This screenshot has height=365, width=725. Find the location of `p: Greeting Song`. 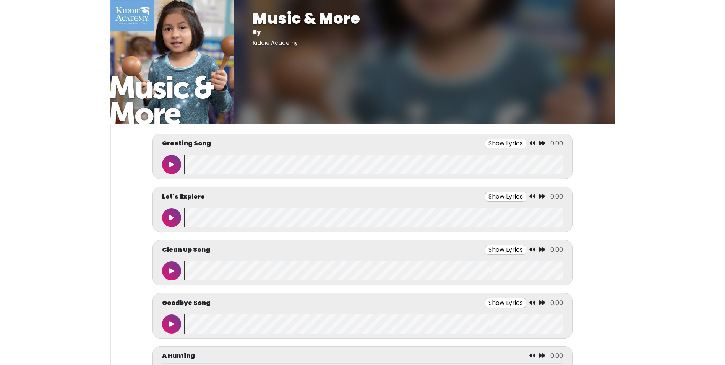

p: Greeting Song is located at coordinates (187, 143).